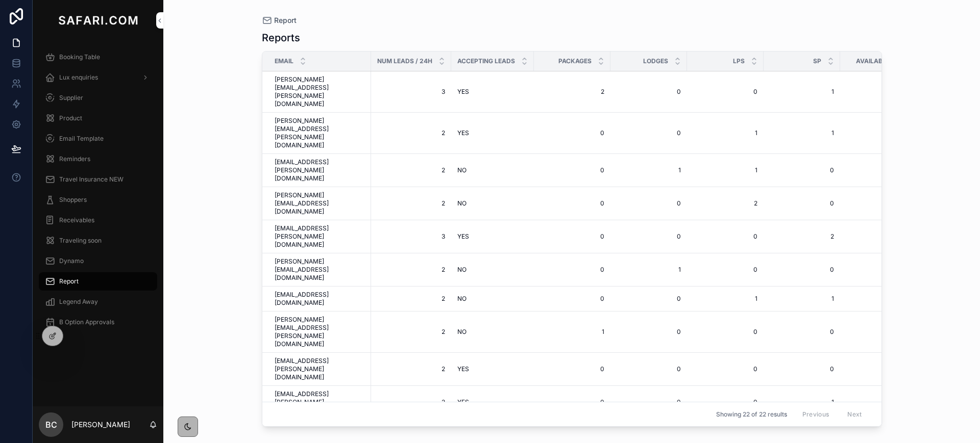 Image resolution: width=980 pixels, height=443 pixels. What do you see at coordinates (80, 57) in the screenshot?
I see `span: Booking Table` at bounding box center [80, 57].